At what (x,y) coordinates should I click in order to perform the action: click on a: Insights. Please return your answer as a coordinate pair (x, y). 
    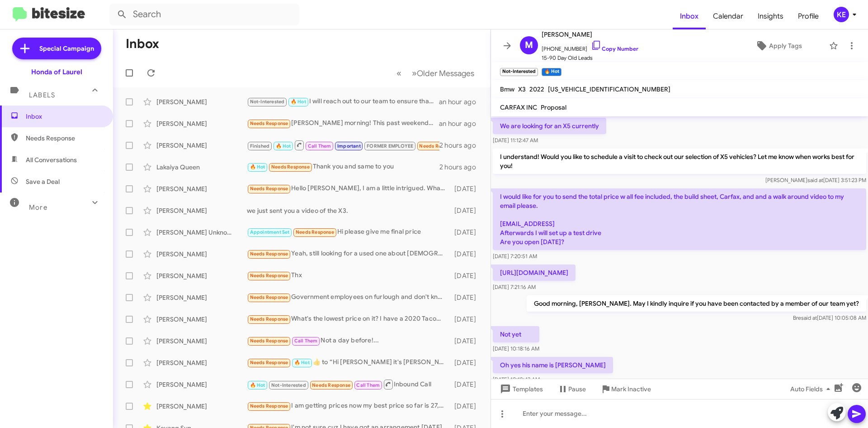
    Looking at the image, I should click on (770, 16).